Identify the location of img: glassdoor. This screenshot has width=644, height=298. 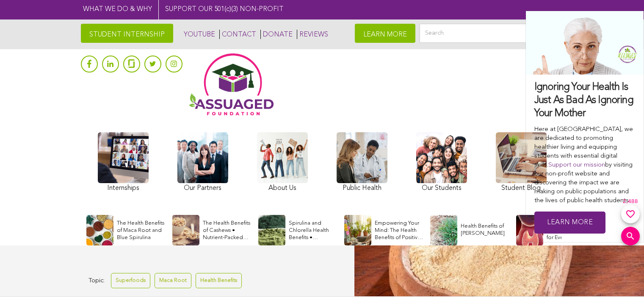
(132, 63).